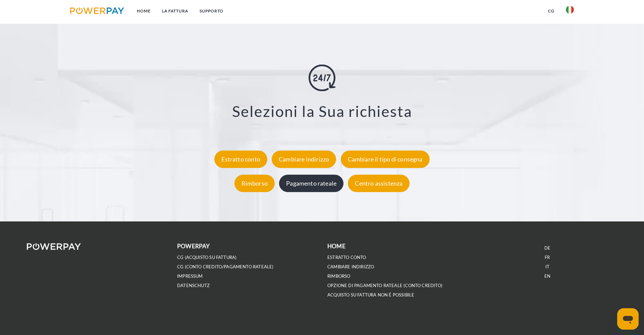 The height and width of the screenshot is (335, 644). Describe the element at coordinates (207, 257) in the screenshot. I see `a: CG (Acquisto su fattura)` at that location.